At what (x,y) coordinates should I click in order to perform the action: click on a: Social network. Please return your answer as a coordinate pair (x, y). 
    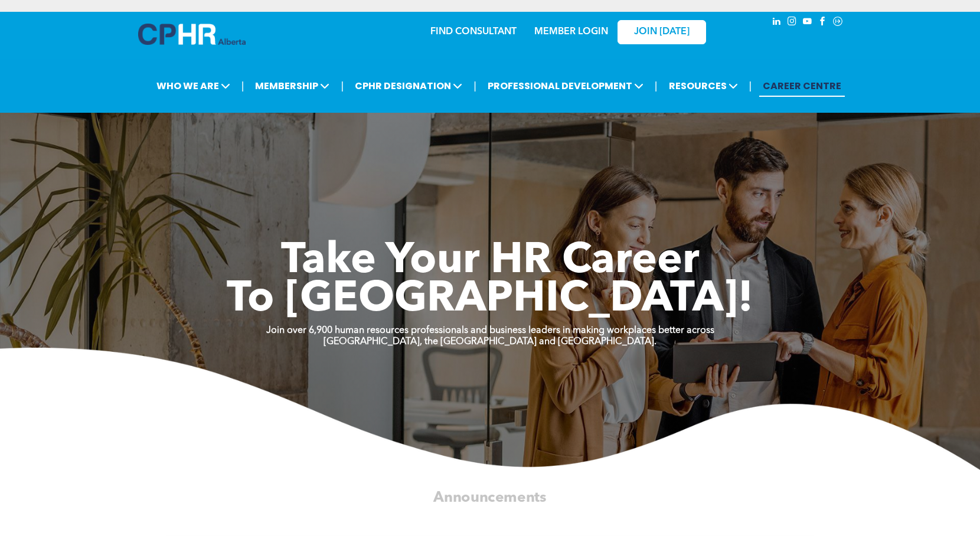
    Looking at the image, I should click on (838, 22).